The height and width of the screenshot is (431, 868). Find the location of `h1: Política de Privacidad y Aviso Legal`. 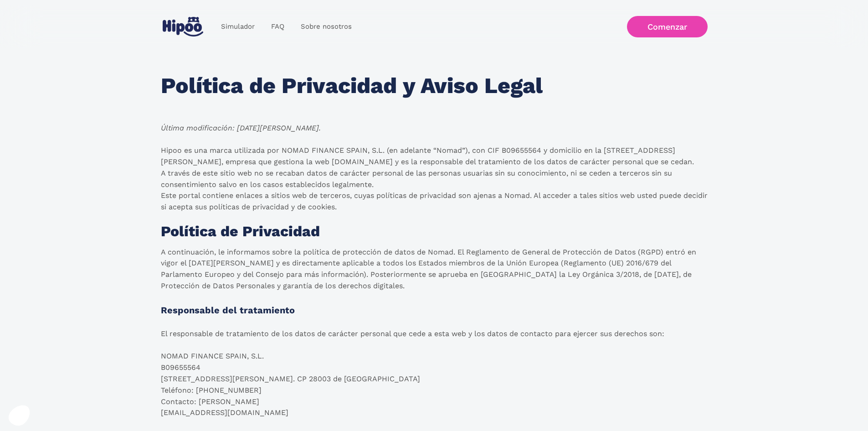

h1: Política de Privacidad y Aviso Legal is located at coordinates (352, 86).